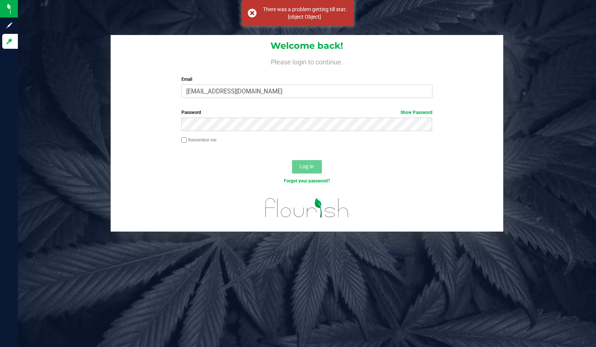 The width and height of the screenshot is (596, 347). Describe the element at coordinates (9, 25) in the screenshot. I see `inline-svg: Sign up` at that location.